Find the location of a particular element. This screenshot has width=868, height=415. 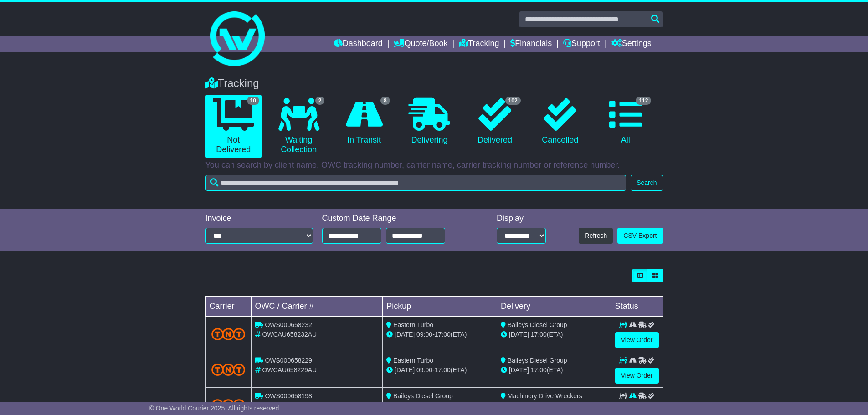

a: Financials is located at coordinates (531, 44).